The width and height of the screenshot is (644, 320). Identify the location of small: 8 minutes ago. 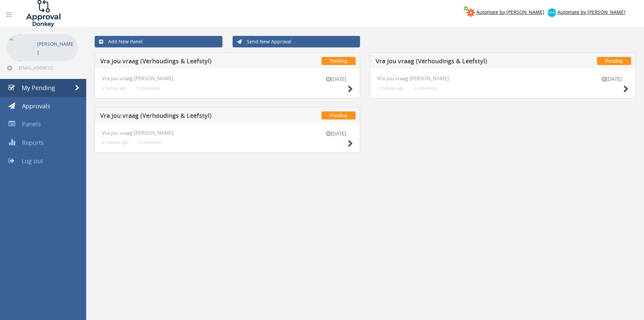
(115, 142).